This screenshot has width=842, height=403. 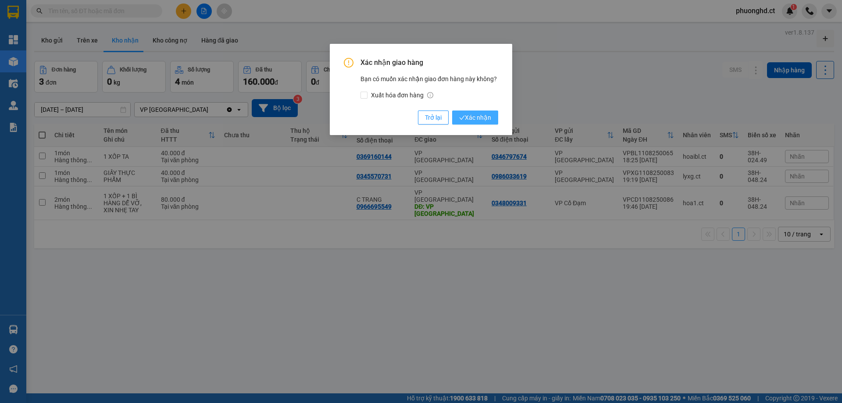 What do you see at coordinates (430, 95) in the screenshot?
I see `span: info-circle` at bounding box center [430, 95].